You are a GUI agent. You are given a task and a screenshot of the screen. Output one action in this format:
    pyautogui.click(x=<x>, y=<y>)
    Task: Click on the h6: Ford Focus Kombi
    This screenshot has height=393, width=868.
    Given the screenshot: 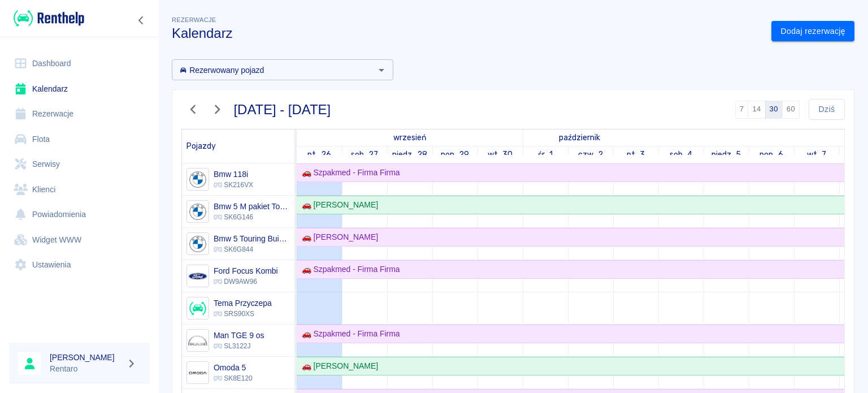 What is the action you would take?
    pyautogui.click(x=246, y=271)
    